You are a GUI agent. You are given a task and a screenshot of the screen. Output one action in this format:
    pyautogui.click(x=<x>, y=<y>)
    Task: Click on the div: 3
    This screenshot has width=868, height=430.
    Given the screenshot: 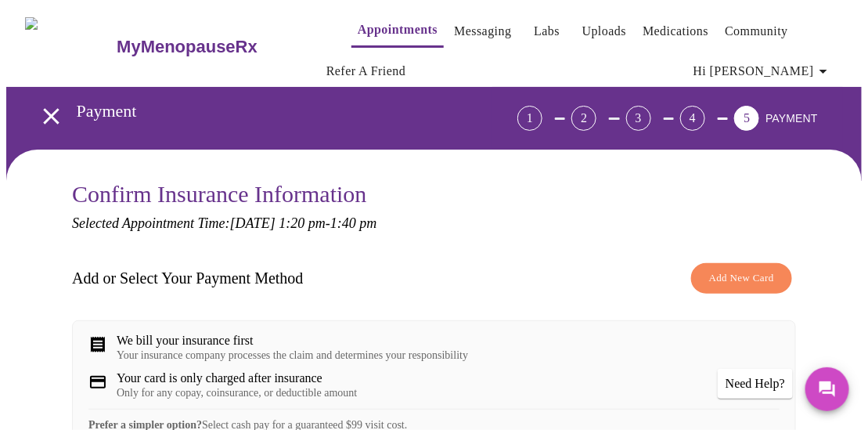 What is the action you would take?
    pyautogui.click(x=639, y=118)
    